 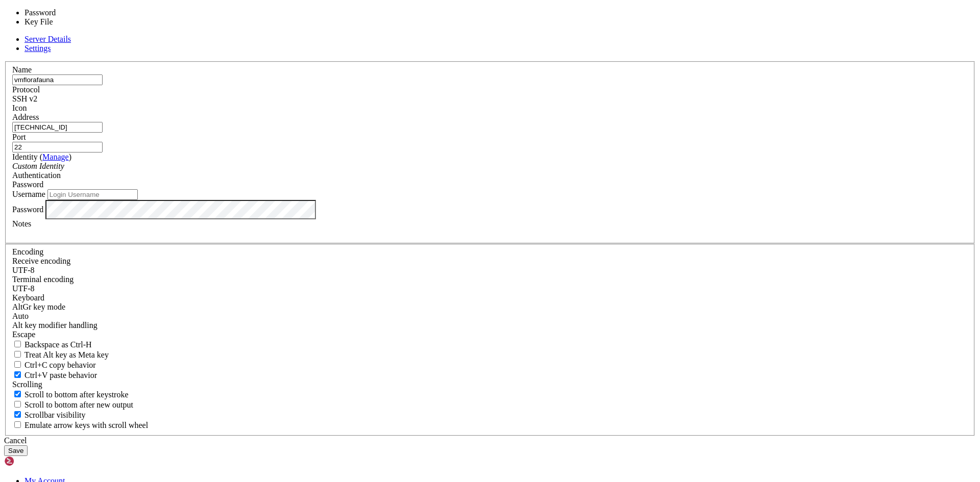 What do you see at coordinates (54, 325) in the screenshot?
I see `label: Controls how the Alt key is handled. Escape: Send an ESC prefix. 8-Bit: Add 128 to the typed char...` at bounding box center [54, 325].